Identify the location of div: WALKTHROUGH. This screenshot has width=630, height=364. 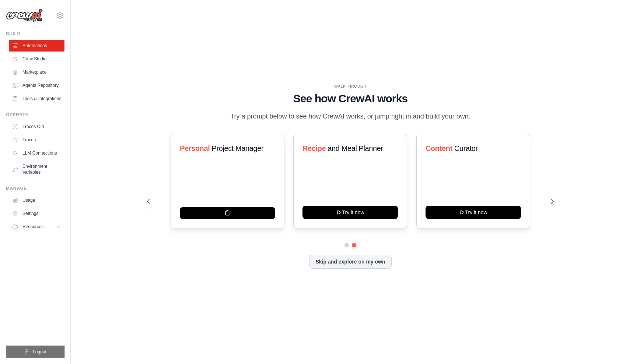
(350, 86).